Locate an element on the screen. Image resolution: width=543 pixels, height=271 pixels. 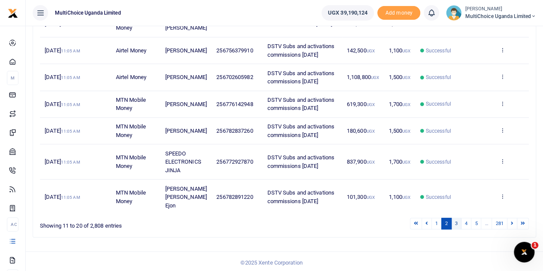
span: 180,600 is located at coordinates (360, 130).